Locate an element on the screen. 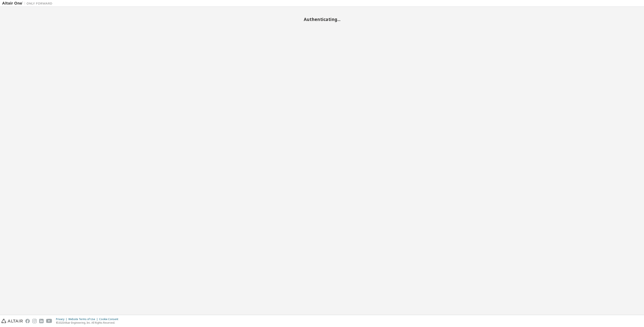 This screenshot has width=644, height=327. div: Cookie Consent is located at coordinates (110, 319).